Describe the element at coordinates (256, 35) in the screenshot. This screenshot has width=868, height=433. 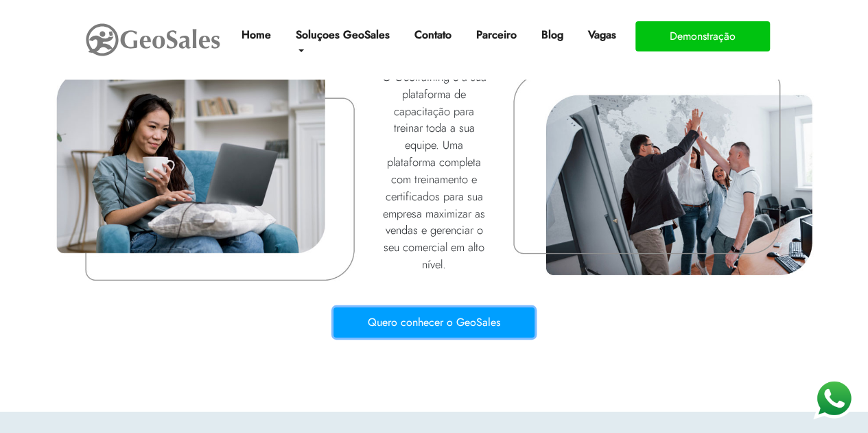
I see `a: Home` at that location.